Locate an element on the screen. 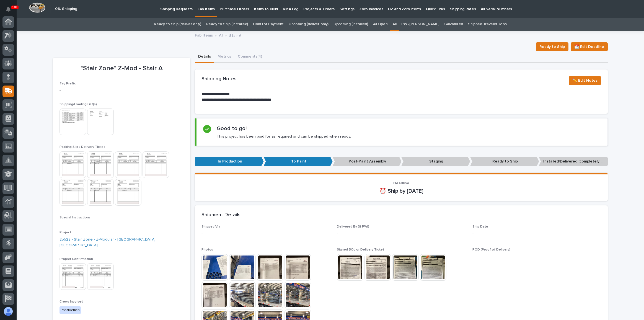  a: Galvanized is located at coordinates (454, 24).